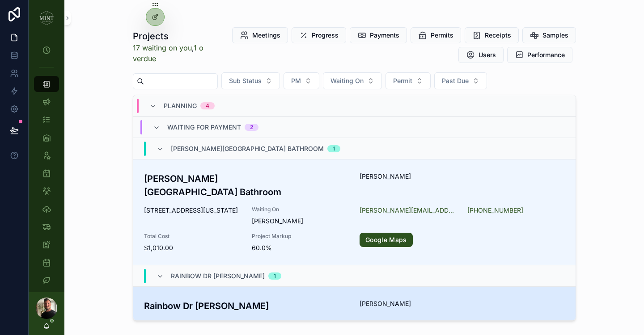  Describe the element at coordinates (266, 36) in the screenshot. I see `span: Meetings` at that location.